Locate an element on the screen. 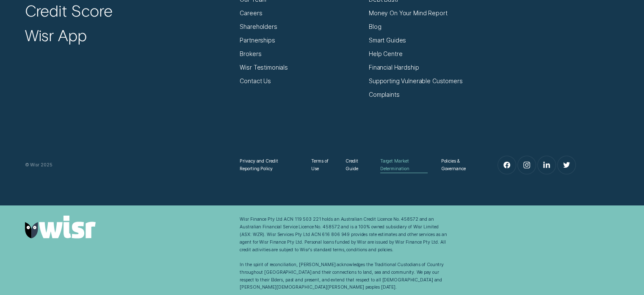 Image resolution: width=644 pixels, height=295 pixels. div: Privacy and Credit Reporting Policy is located at coordinates (269, 165).